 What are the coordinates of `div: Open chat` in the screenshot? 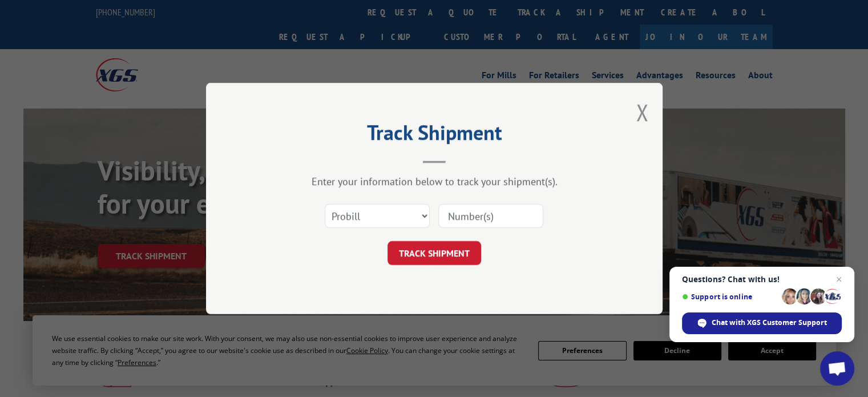 It's located at (838, 368).